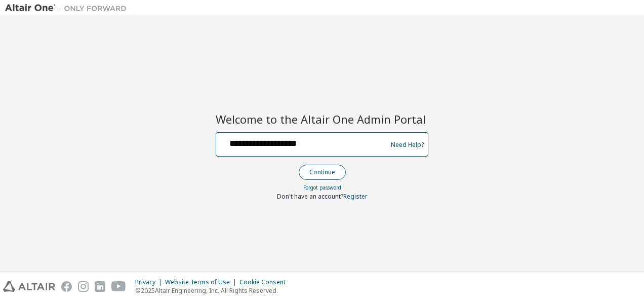 This screenshot has height=301, width=644. I want to click on a: Forgot password, so click(322, 187).